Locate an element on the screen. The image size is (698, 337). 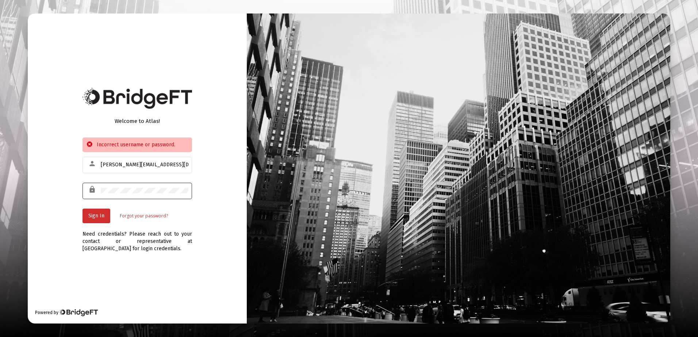
mat-icon: person is located at coordinates (93, 164).